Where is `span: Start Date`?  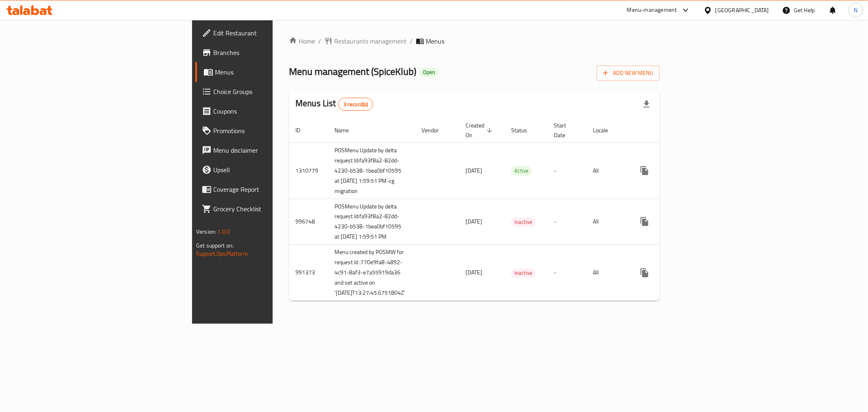 span: Start Date is located at coordinates (565, 131).